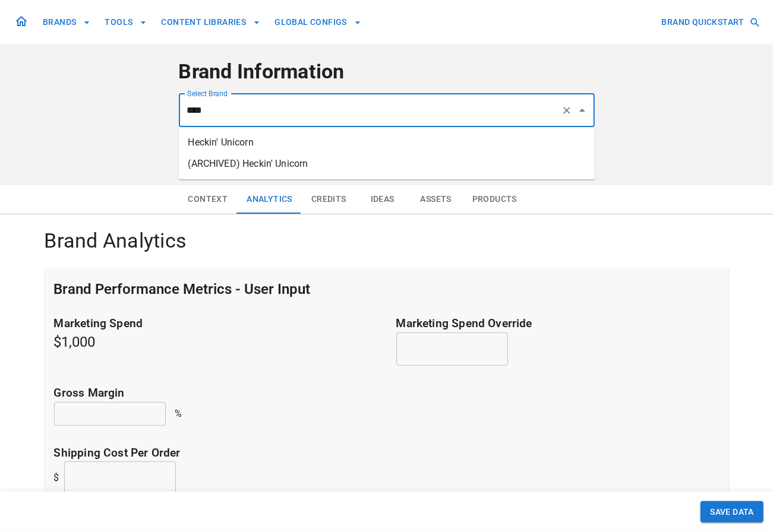 This screenshot has height=532, width=773. I want to click on h4: Brand Information, so click(387, 72).